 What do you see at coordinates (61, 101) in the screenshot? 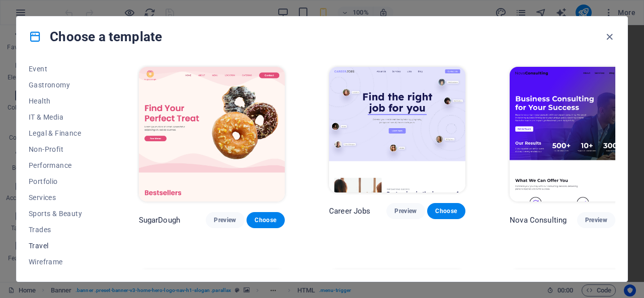
I see `button: Health` at bounding box center [61, 101].